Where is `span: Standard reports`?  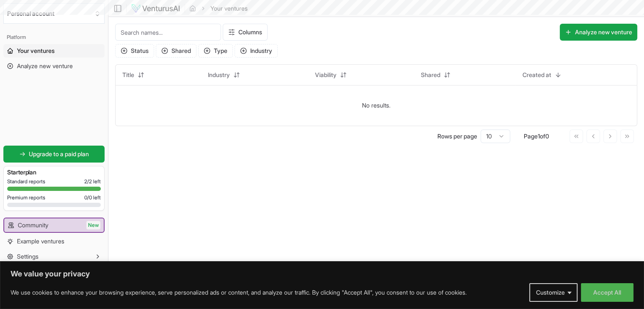
span: Standard reports is located at coordinates (26, 181).